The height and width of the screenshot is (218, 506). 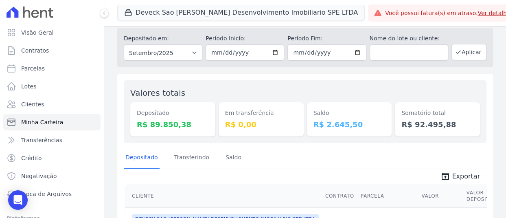 What do you see at coordinates (224, 196) in the screenshot?
I see `th: Cliente` at bounding box center [224, 196].